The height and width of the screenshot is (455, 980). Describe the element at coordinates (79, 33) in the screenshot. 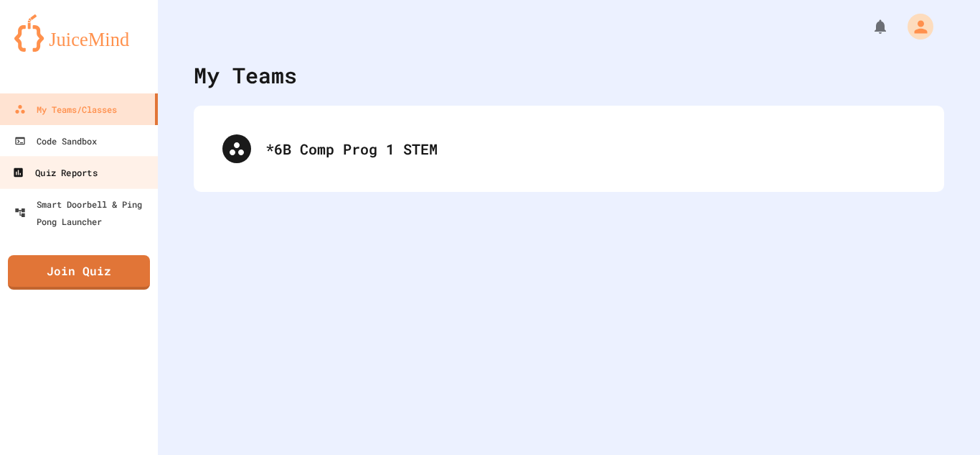

I see `img: logo-orange.svg` at that location.